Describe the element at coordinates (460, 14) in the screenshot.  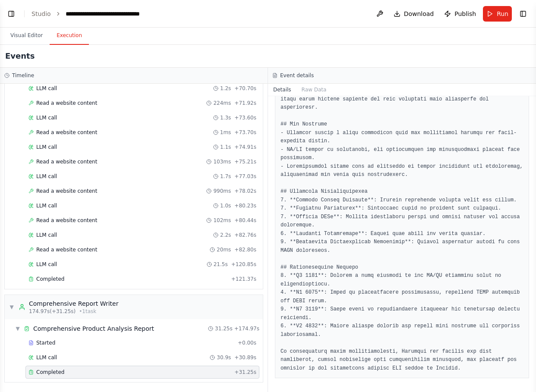
I see `button: Publish` at that location.